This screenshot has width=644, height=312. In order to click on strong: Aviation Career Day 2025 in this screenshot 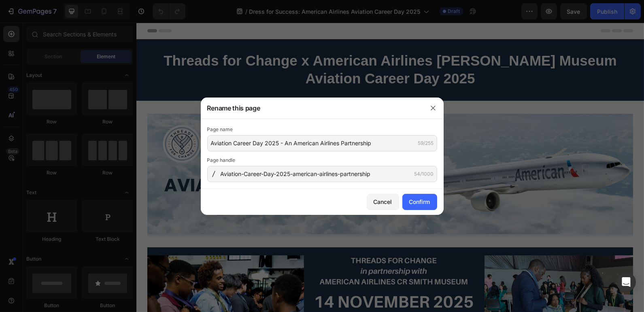, I will do `click(254, 55)`.